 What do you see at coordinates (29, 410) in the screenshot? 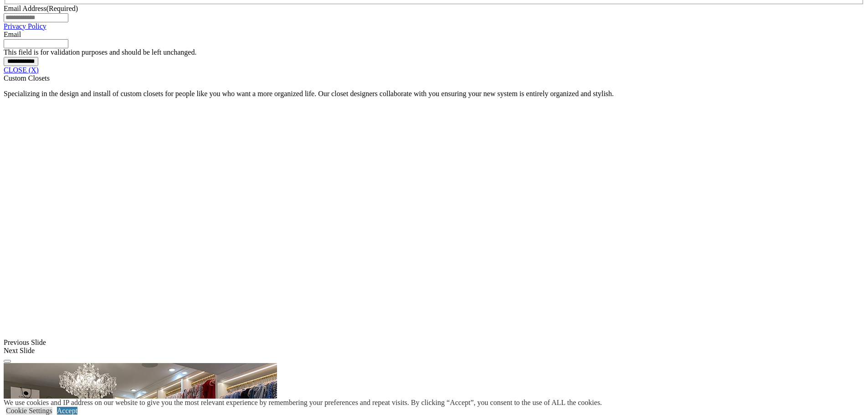
I see `a: Cookie Settings` at bounding box center [29, 410].